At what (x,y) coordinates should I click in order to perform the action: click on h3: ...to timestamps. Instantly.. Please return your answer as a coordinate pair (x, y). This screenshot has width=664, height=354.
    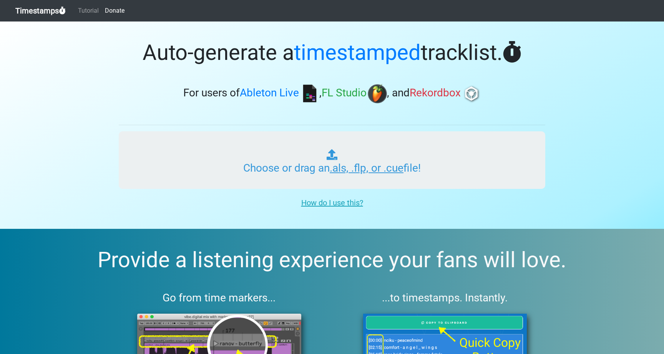
    Looking at the image, I should click on (445, 298).